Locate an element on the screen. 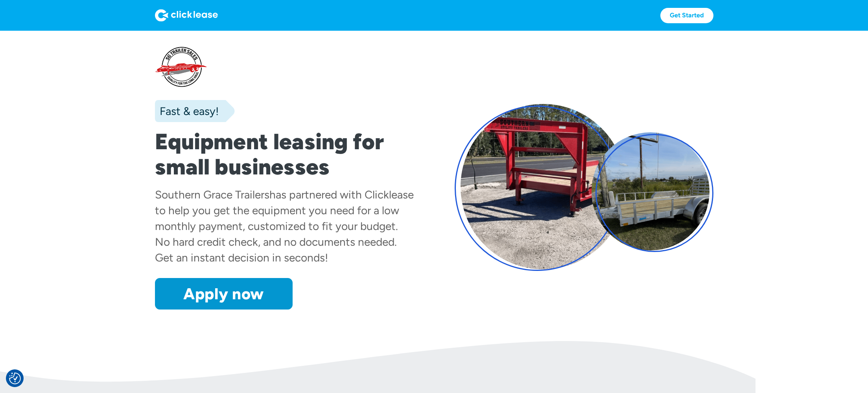  div: Southern Grace Trailers is located at coordinates (212, 195).